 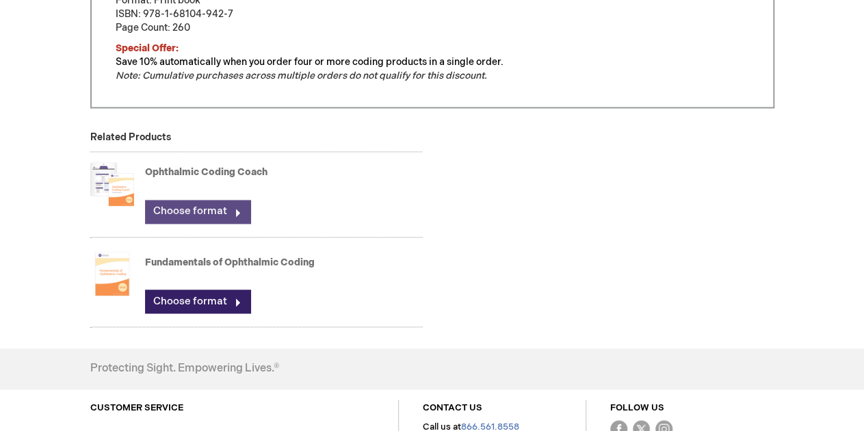 I want to click on img: Ophthalmic Coding Coach, so click(x=112, y=184).